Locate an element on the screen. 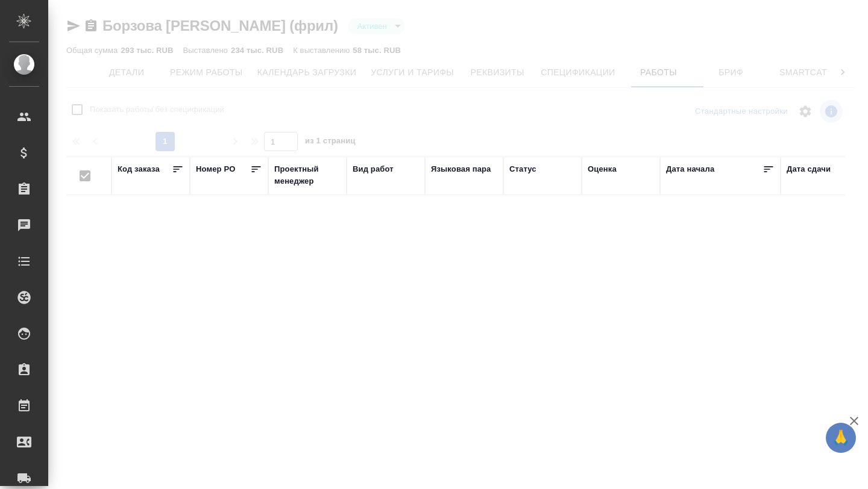 The image size is (868, 489). div: Дата начала is located at coordinates (690, 169).